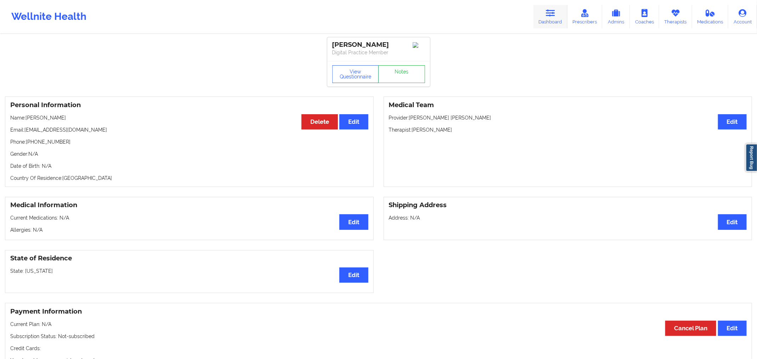  I want to click on h3: Medical Information, so click(189, 205).